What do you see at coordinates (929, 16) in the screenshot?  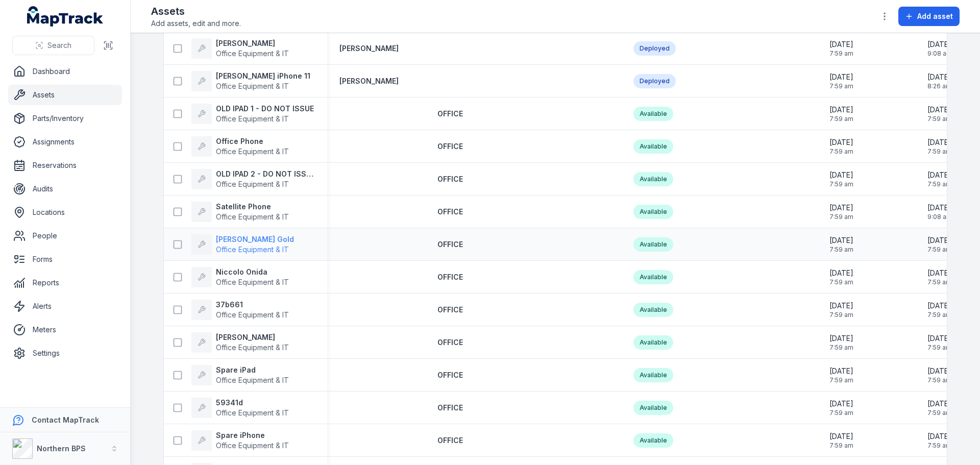 I see `button: Add asset` at bounding box center [929, 16].